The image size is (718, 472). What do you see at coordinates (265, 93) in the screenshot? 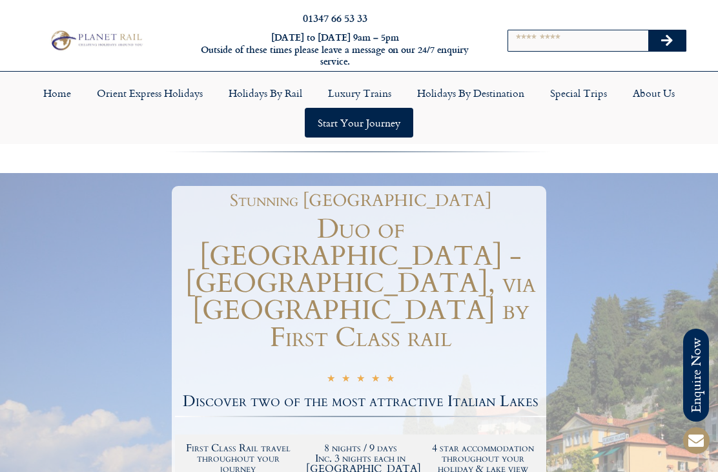
I see `a: Holidays by Rail` at bounding box center [265, 93].